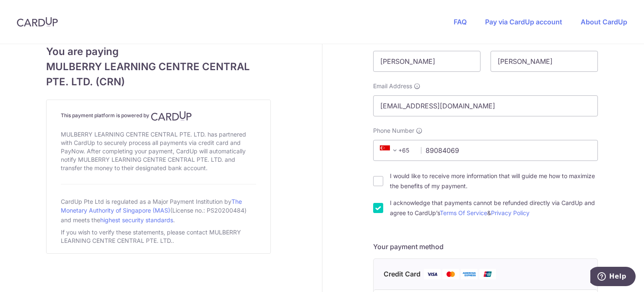  I want to click on span: Credit Card, so click(402, 273).